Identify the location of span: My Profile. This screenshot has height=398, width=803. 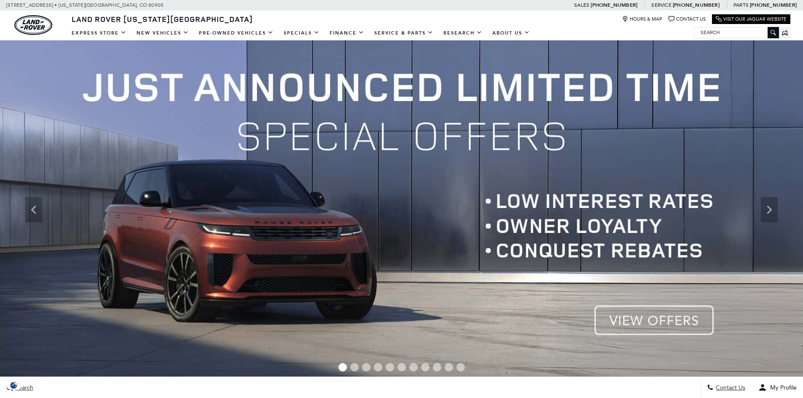
(781, 388).